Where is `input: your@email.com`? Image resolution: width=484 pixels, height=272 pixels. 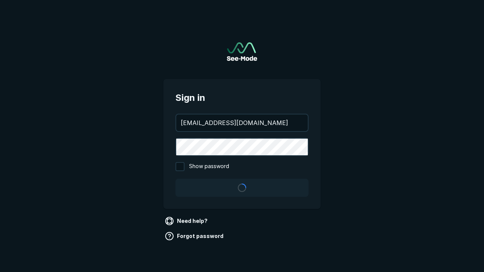
input: your@email.com is located at coordinates (242, 123).